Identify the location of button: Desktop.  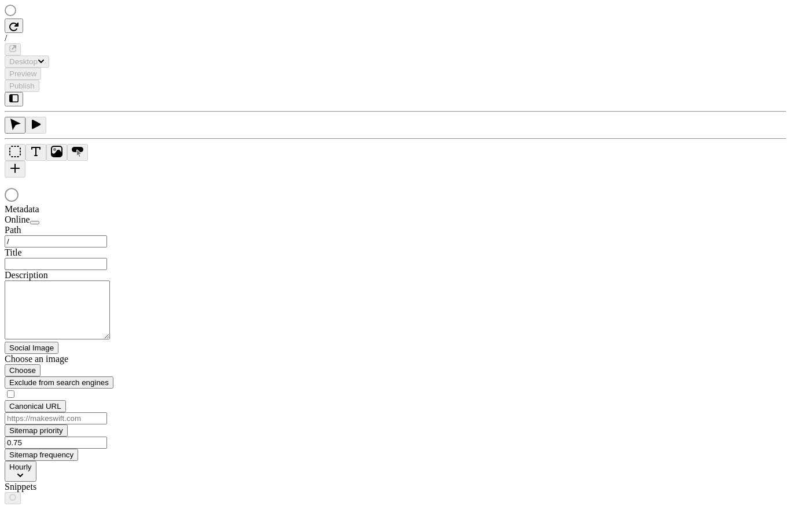
(27, 62).